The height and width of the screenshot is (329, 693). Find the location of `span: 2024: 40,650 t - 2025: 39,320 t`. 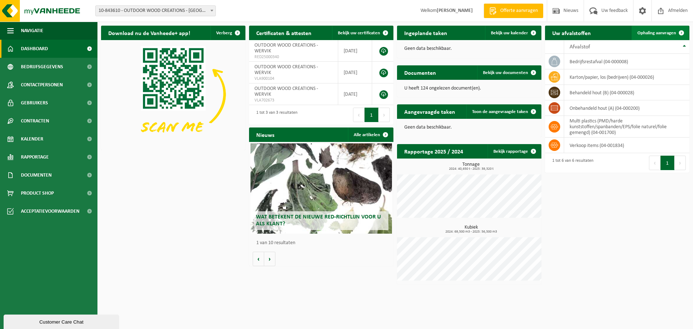

span: 2024: 40,650 t - 2025: 39,320 t is located at coordinates (471, 169).